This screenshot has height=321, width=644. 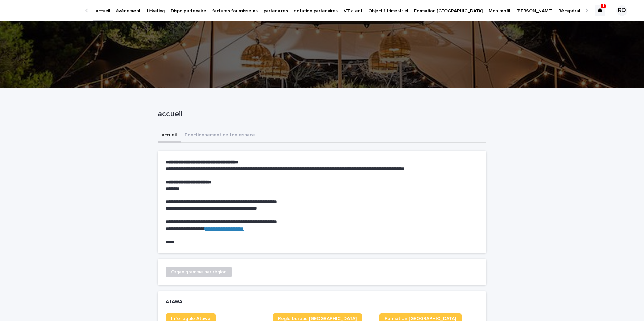 I want to click on p: accueil, so click(x=320, y=114).